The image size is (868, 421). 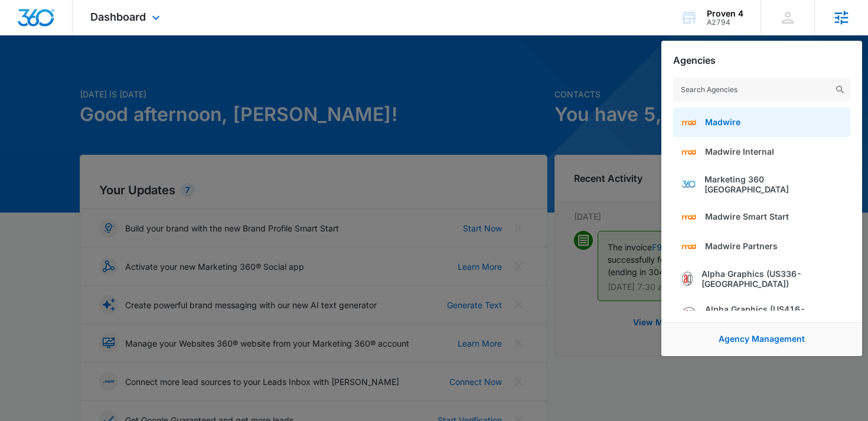 What do you see at coordinates (741, 246) in the screenshot?
I see `span: Madwire Partners` at bounding box center [741, 246].